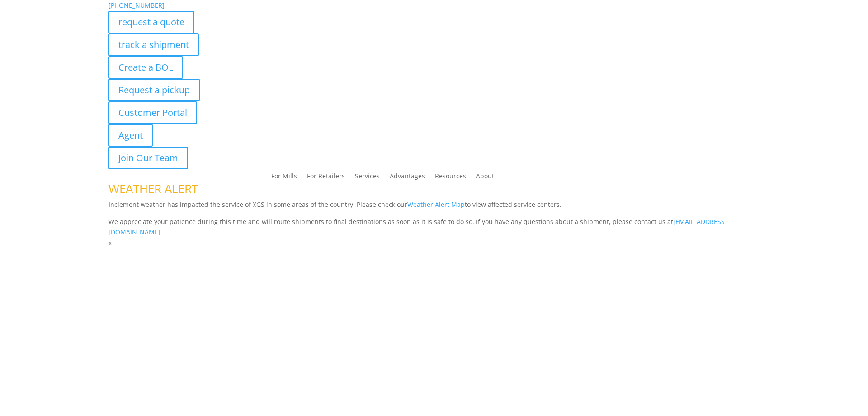 This screenshot has width=868, height=416. I want to click on a: About, so click(485, 178).